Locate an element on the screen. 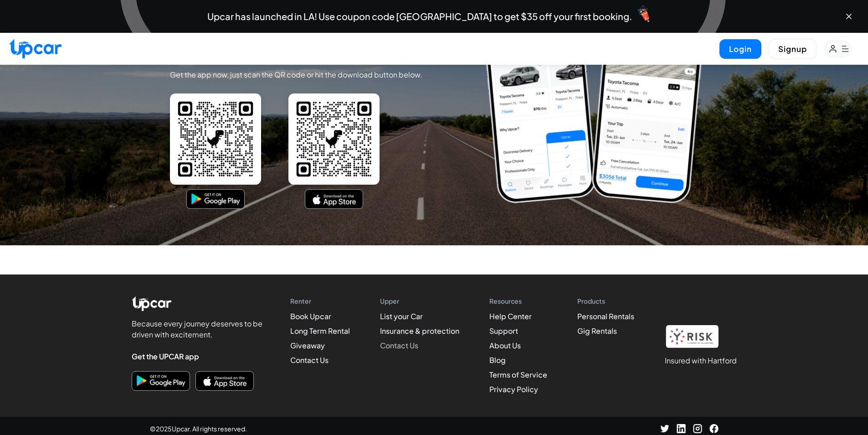 The height and width of the screenshot is (435, 868). p: Get the app now, just scan the QR code or hit the download button below. is located at coordinates (296, 75).